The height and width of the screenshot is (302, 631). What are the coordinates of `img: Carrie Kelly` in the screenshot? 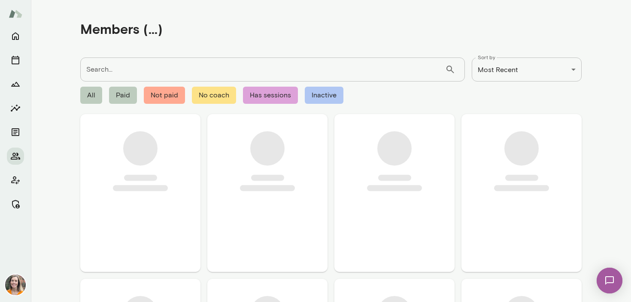 It's located at (15, 285).